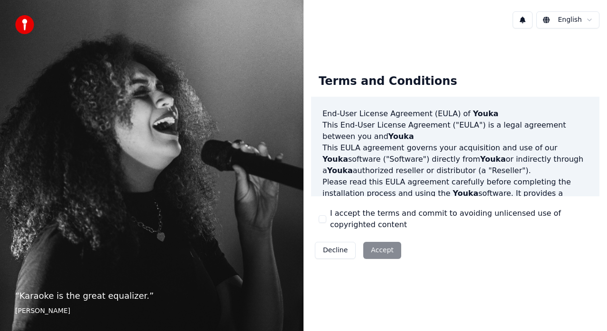 Image resolution: width=607 pixels, height=331 pixels. Describe the element at coordinates (455, 131) in the screenshot. I see `p: This End-User License Agreement ("EULA") is a legal agreement between you and` at that location.